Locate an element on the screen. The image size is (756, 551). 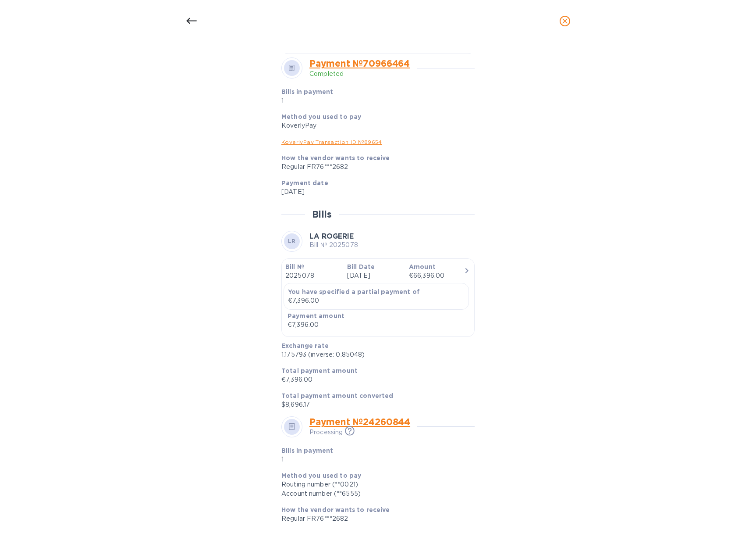
b: Bill № is located at coordinates (294, 267).